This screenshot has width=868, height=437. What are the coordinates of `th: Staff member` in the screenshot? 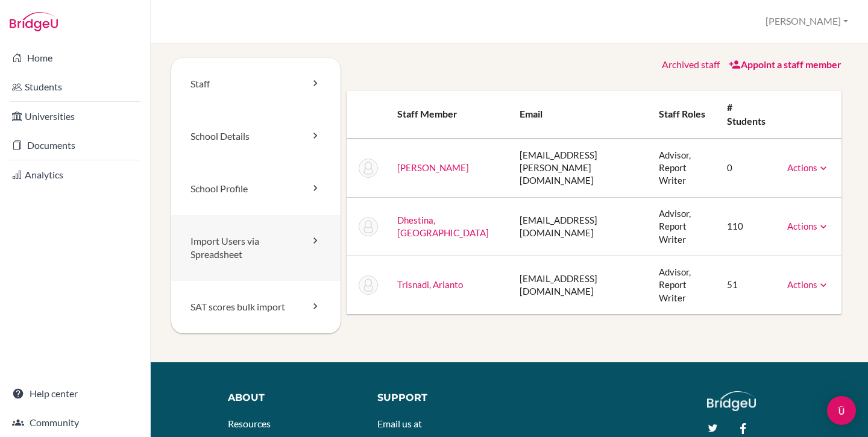 It's located at (449, 115).